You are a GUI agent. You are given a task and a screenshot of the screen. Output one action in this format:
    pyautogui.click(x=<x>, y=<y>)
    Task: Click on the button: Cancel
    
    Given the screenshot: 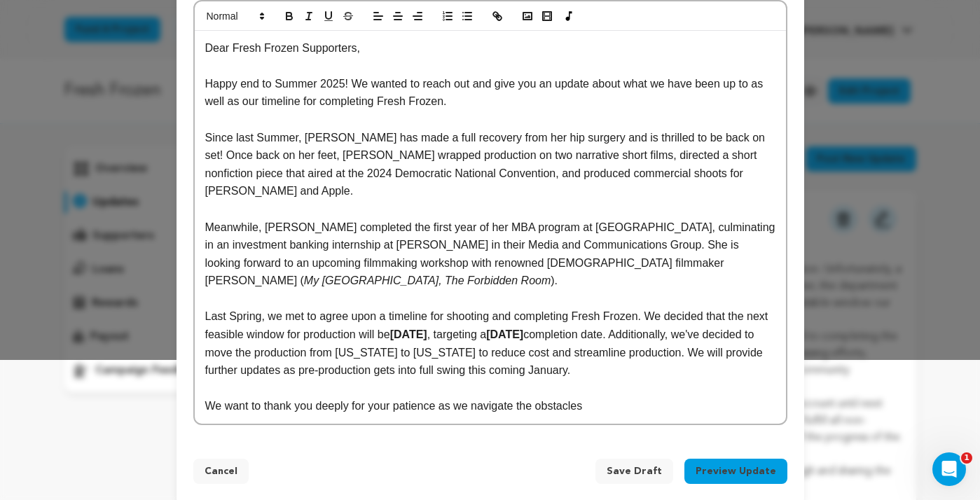 What is the action you would take?
    pyautogui.click(x=220, y=472)
    